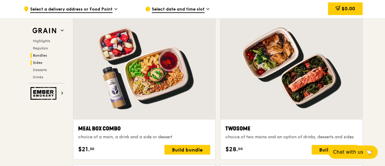 The height and width of the screenshot is (166, 385). Describe the element at coordinates (38, 63) in the screenshot. I see `span: Sides` at that location.